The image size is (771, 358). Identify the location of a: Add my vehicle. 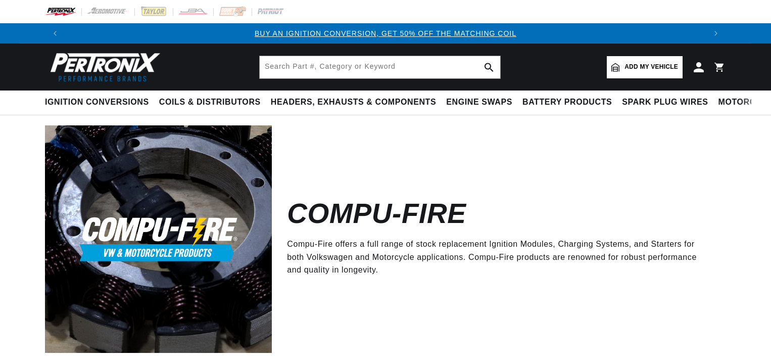
(645, 67).